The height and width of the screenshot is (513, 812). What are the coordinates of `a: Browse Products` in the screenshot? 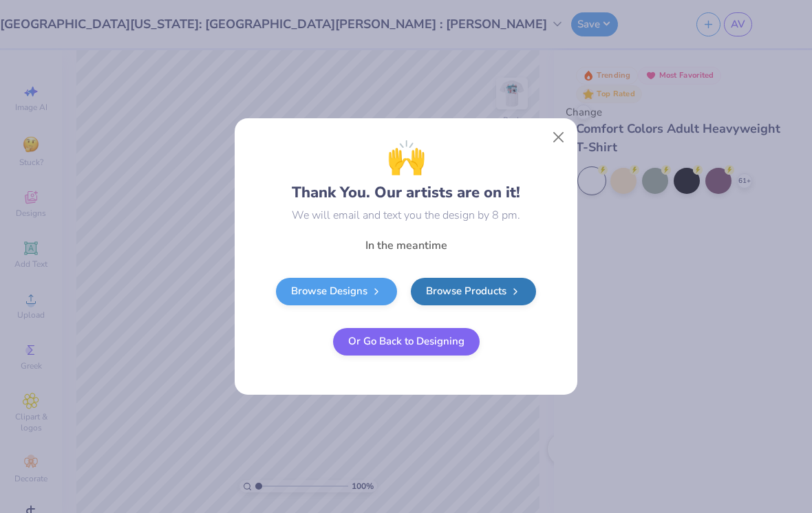 It's located at (474, 291).